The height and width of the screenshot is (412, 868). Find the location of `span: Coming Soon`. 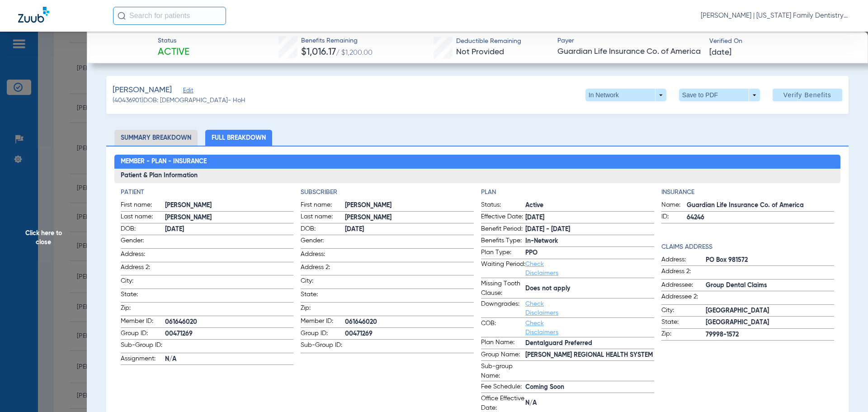

span: Coming Soon is located at coordinates (589, 387).